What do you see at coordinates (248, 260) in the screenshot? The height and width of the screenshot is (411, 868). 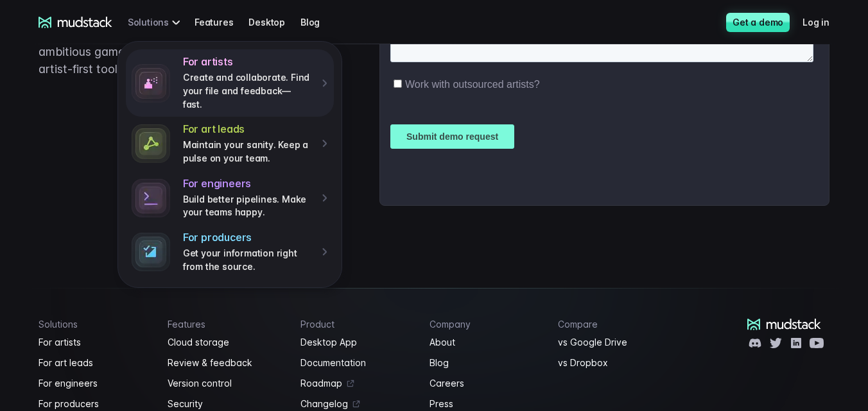 I see `p: Get your information right from the source.` at bounding box center [248, 260].